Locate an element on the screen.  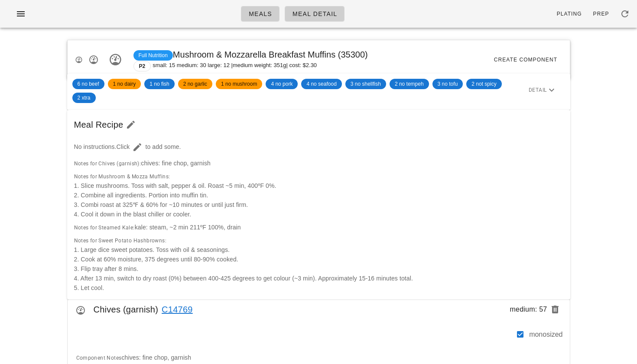
span: Notes for Mushroom & Mozza Muffins: is located at coordinates (122, 177).